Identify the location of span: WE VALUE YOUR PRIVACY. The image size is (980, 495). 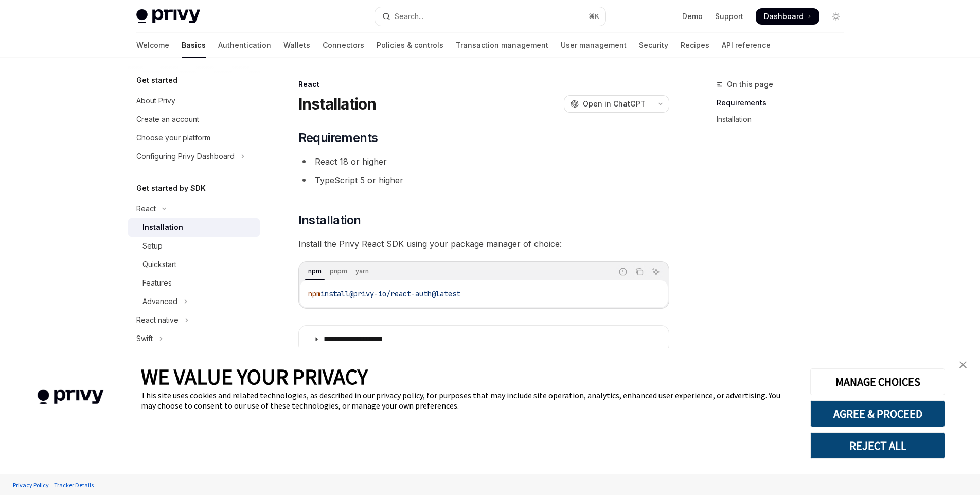
(254, 377).